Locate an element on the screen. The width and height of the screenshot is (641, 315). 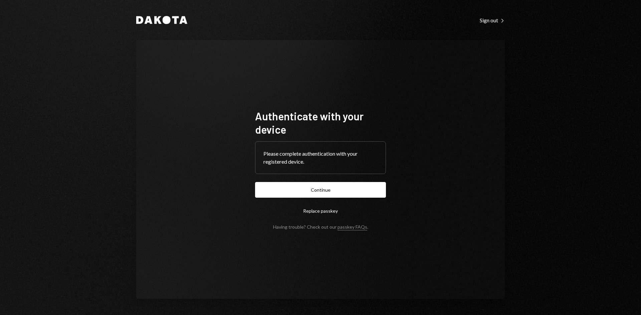
button: Replace passkey is located at coordinates (320, 211).